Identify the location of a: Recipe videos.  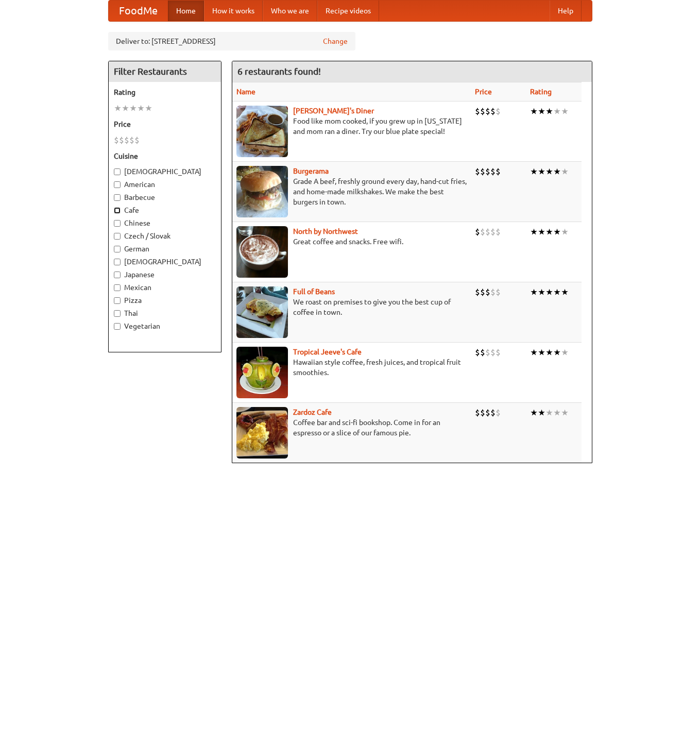
(349, 11).